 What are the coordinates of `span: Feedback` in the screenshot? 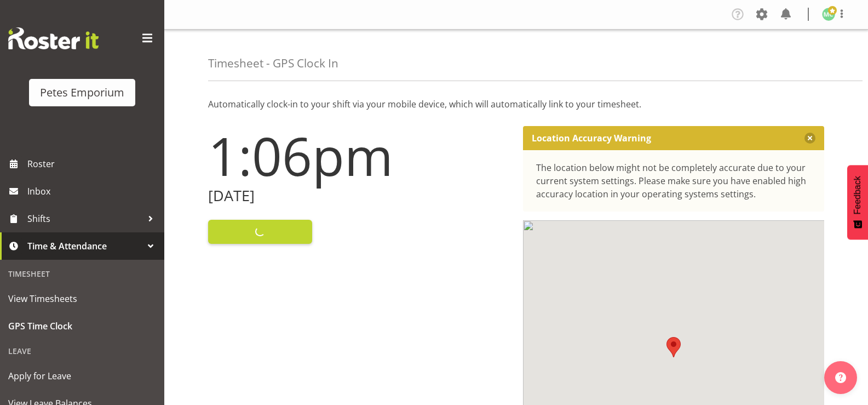 It's located at (858, 195).